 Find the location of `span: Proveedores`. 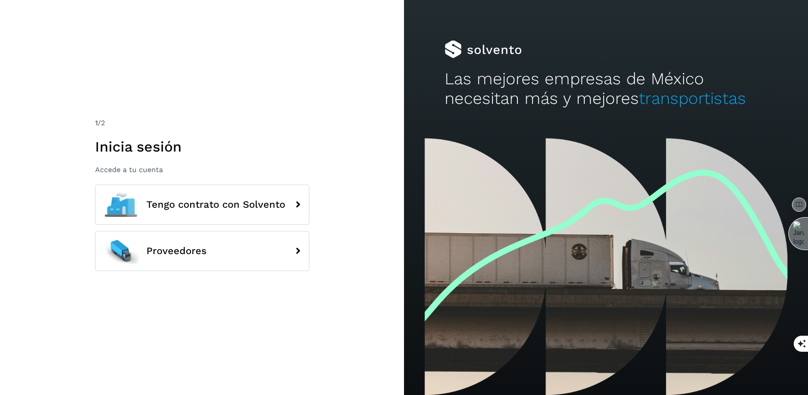

span: Proveedores is located at coordinates (176, 251).